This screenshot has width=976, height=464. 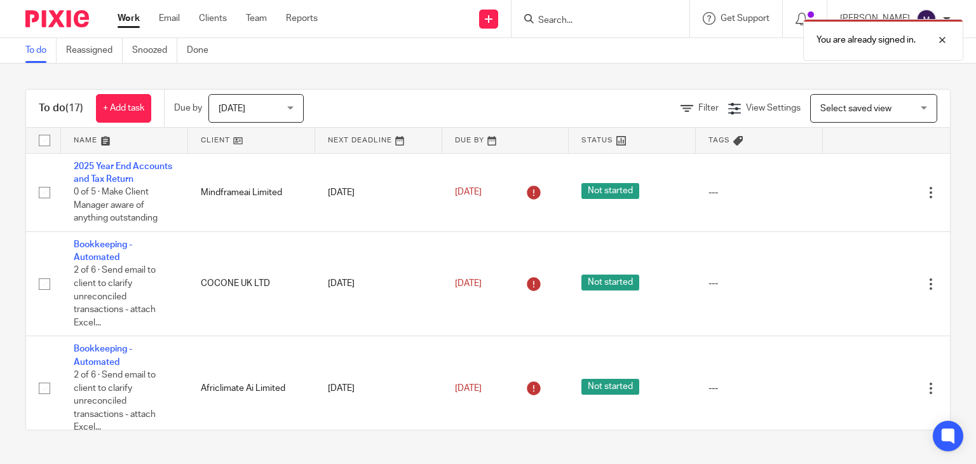 I want to click on a: Work, so click(x=128, y=18).